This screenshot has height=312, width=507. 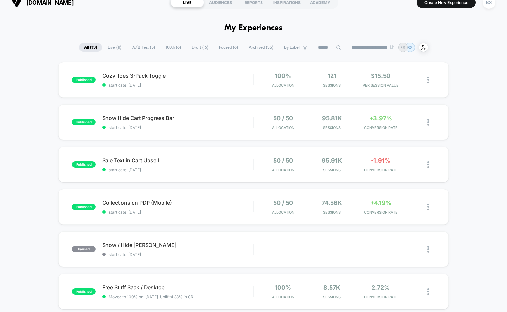 What do you see at coordinates (332, 76) in the screenshot?
I see `span: 121` at bounding box center [332, 76].